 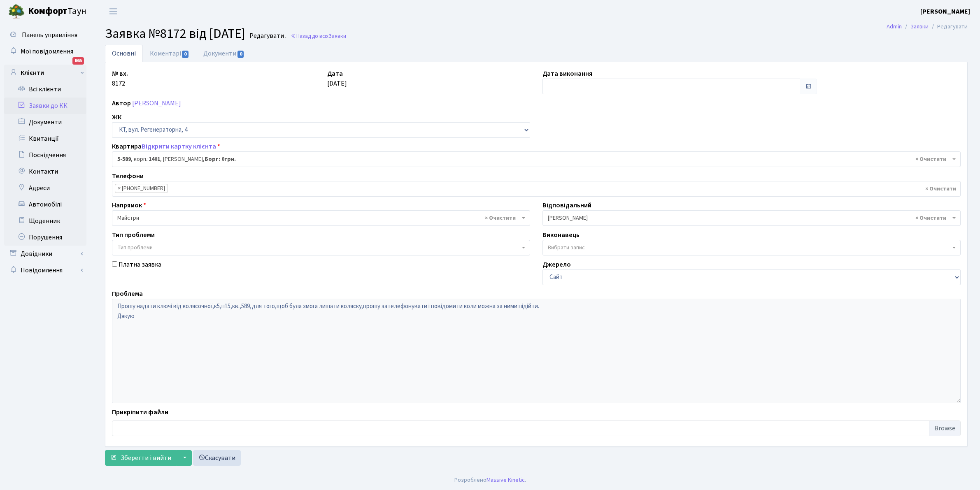 What do you see at coordinates (920, 26) in the screenshot?
I see `a: Заявки` at bounding box center [920, 26].